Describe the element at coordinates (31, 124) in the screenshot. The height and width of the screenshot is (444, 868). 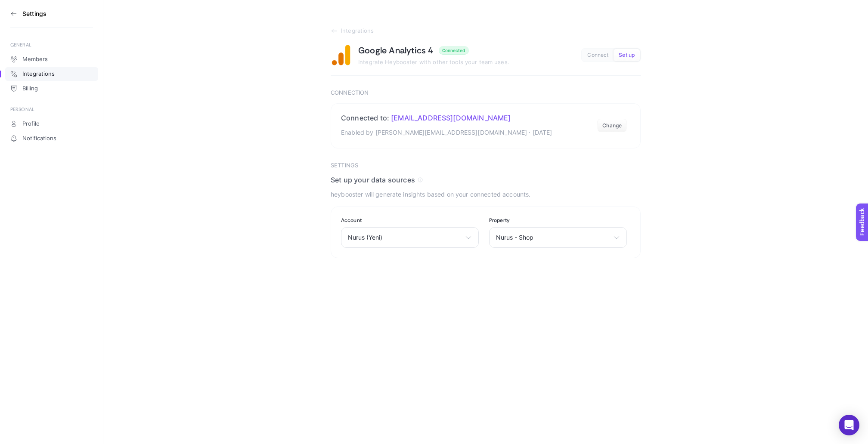
I see `span: Profile` at that location.